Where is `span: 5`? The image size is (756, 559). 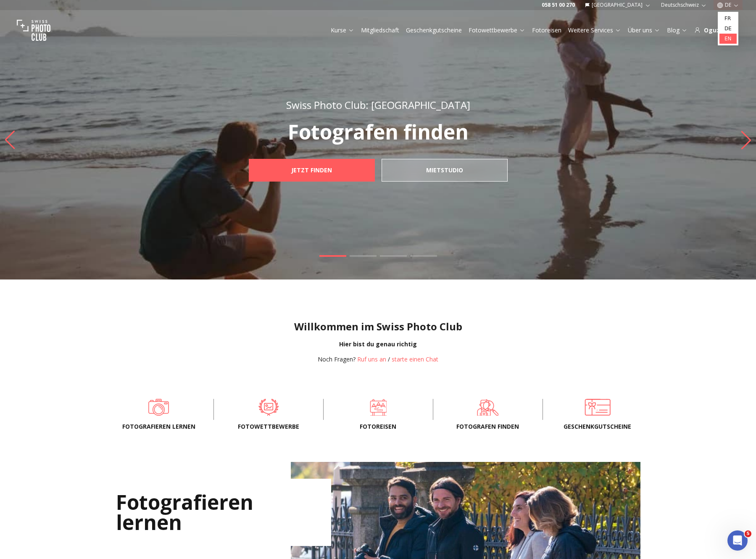 span: 5 is located at coordinates (748, 534).